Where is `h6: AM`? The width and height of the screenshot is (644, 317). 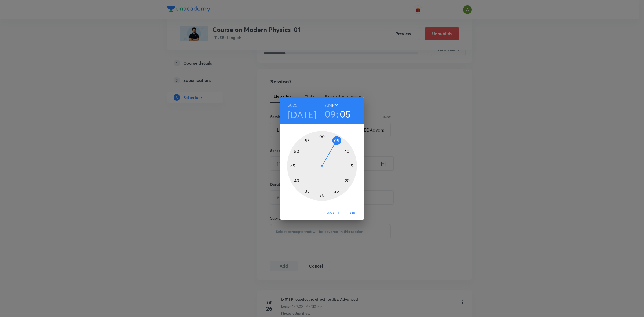
h6: AM is located at coordinates (329, 105).